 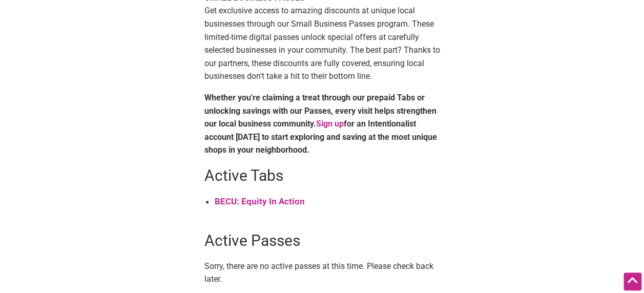 I want to click on p: Sorry, there are no active passes at this time. Please check back later., so click(x=322, y=273).